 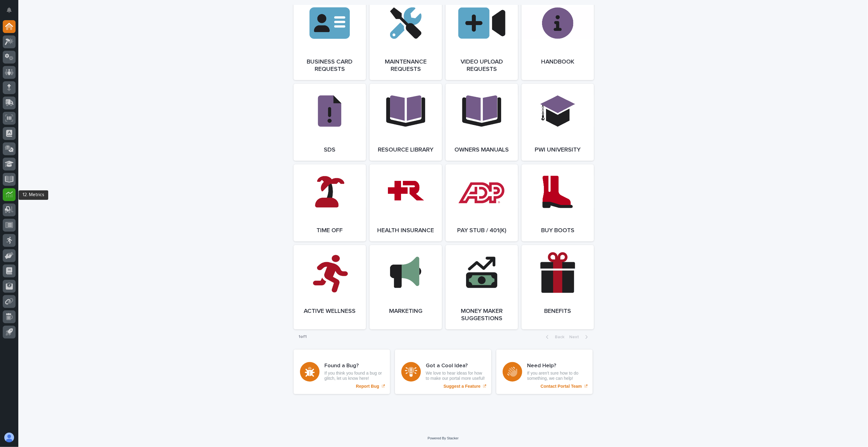 What do you see at coordinates (576, 337) in the screenshot?
I see `span: Next` at bounding box center [576, 337].